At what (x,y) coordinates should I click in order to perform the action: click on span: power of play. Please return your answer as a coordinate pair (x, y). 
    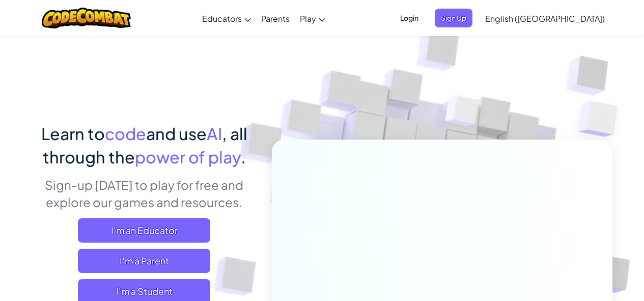
    Looking at the image, I should click on (188, 157).